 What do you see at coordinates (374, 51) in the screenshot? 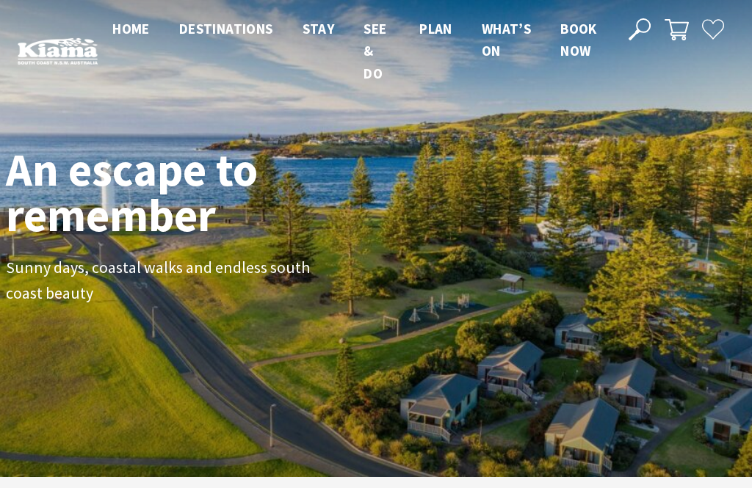
I see `span: See & Do` at bounding box center [374, 51].